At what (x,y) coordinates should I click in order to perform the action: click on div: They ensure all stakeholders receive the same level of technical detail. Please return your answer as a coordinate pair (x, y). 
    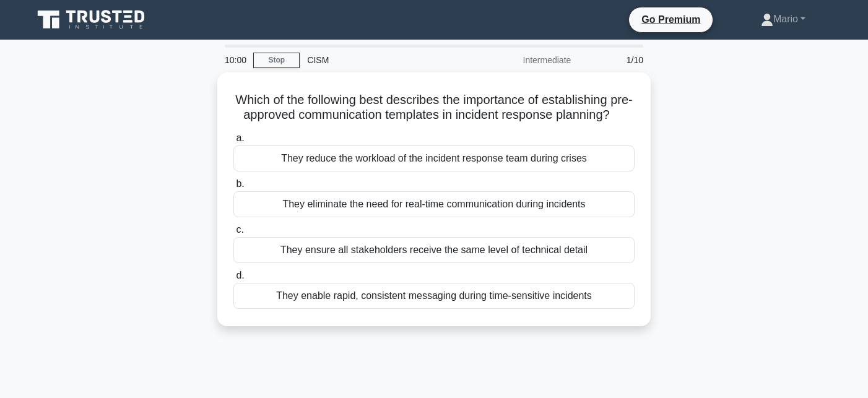
    Looking at the image, I should click on (434, 250).